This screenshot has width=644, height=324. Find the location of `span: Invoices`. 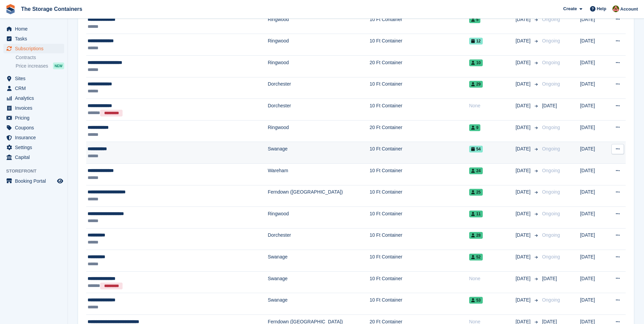

span: Invoices is located at coordinates (35, 108).